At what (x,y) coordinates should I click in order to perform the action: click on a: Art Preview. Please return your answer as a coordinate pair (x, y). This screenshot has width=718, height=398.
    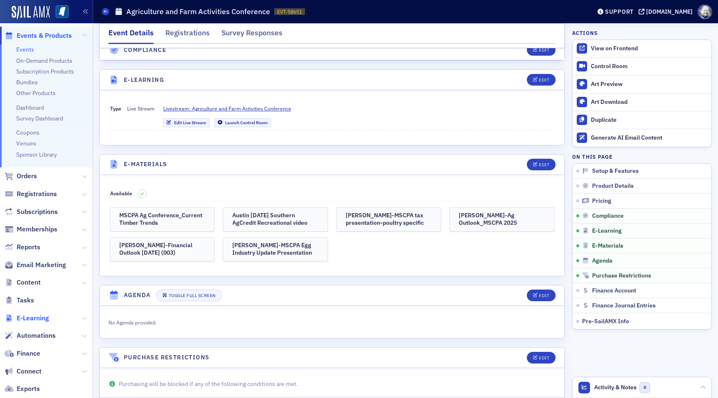
    Looking at the image, I should click on (642, 84).